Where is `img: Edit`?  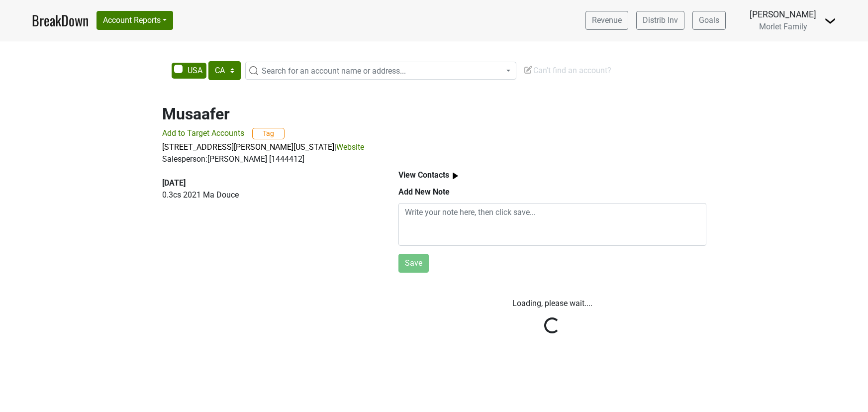
img: Edit is located at coordinates (528, 69).